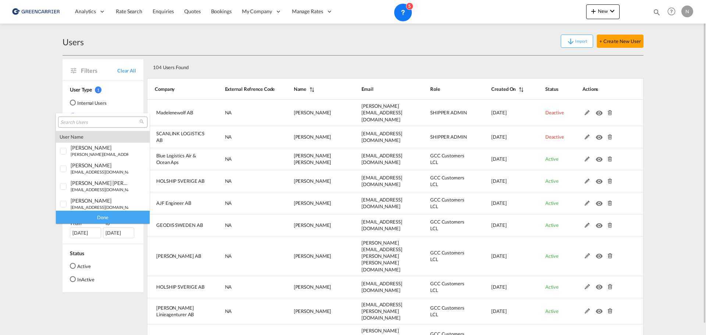 The height and width of the screenshot is (335, 706). Describe the element at coordinates (100, 122) in the screenshot. I see `input: Search Users` at that location.